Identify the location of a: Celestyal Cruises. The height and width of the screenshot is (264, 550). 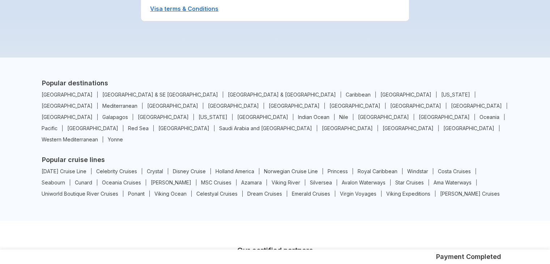
(217, 194).